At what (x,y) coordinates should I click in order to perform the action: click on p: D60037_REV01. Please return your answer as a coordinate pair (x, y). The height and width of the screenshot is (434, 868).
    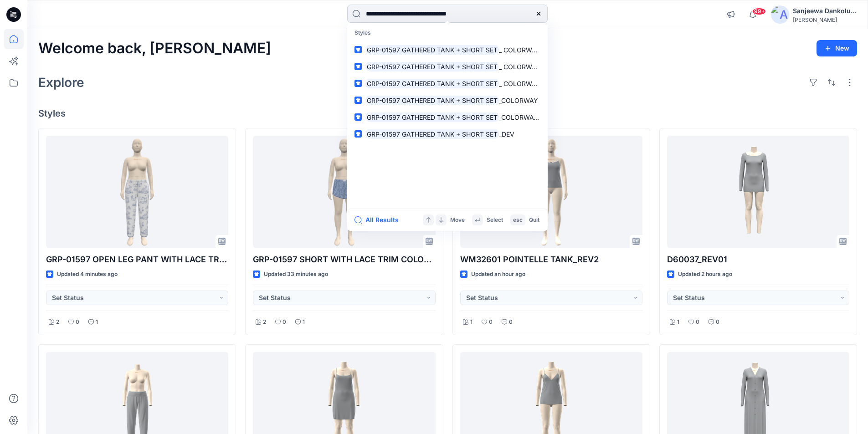
    Looking at the image, I should click on (758, 260).